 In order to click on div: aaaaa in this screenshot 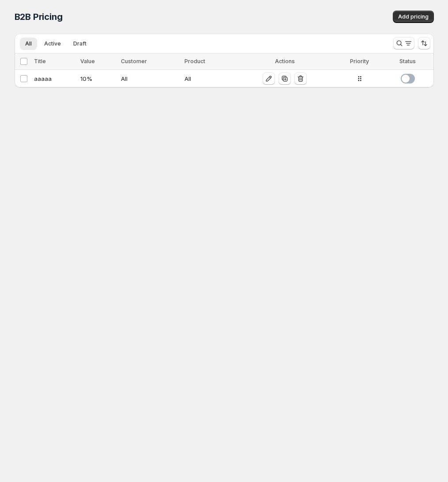, I will do `click(55, 79)`.